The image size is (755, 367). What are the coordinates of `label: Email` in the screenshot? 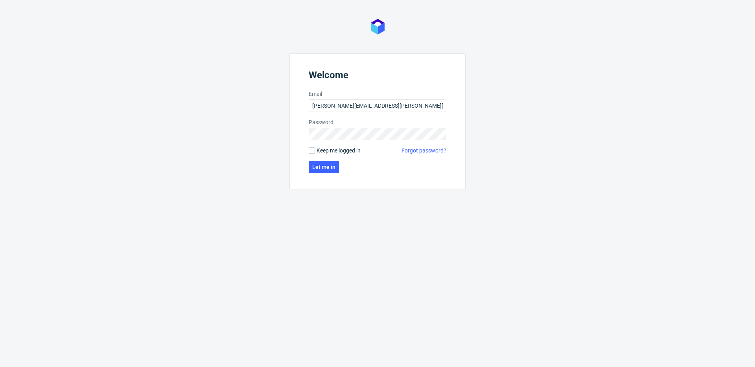 It's located at (377, 94).